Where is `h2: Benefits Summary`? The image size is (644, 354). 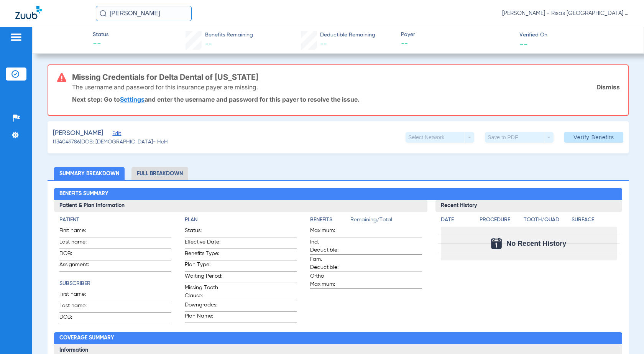 h2: Benefits Summary is located at coordinates (338, 194).